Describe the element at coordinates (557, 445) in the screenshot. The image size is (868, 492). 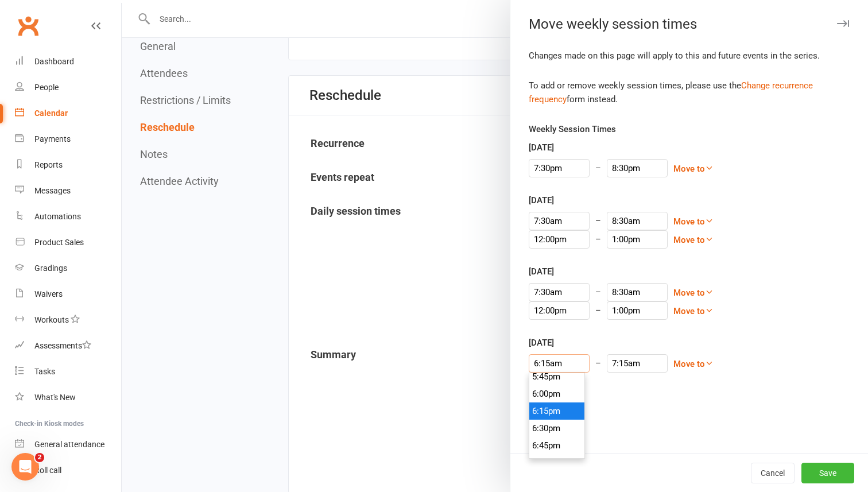
I see `li: 6:45pm` at that location.